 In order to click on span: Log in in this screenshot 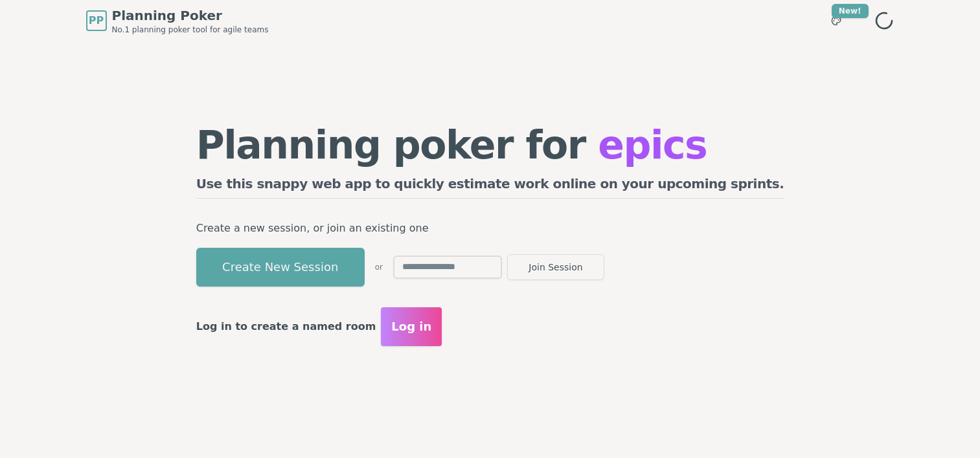, I will do `click(411, 327)`.